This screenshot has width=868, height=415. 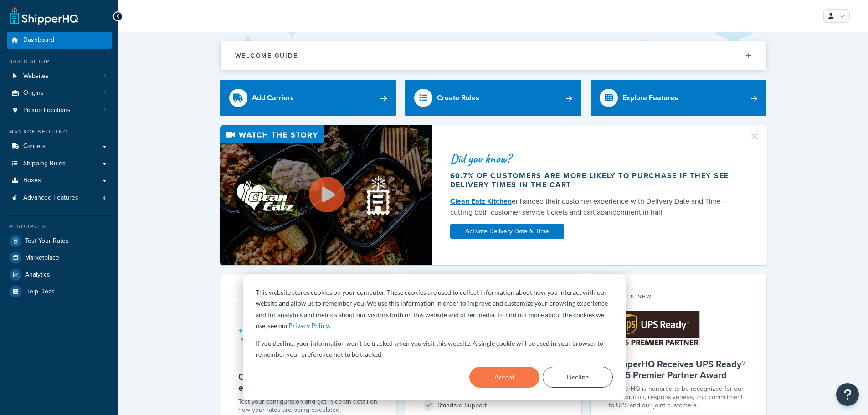 What do you see at coordinates (59, 40) in the screenshot?
I see `a: Dashboard` at bounding box center [59, 40].